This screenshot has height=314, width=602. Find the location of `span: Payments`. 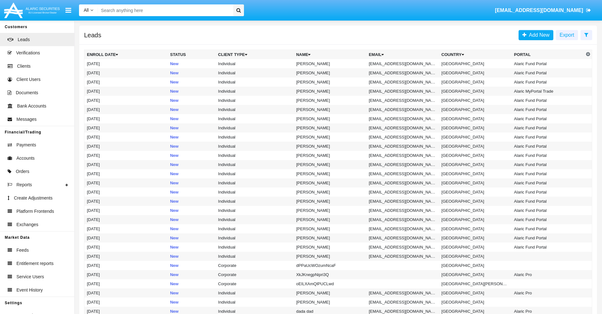

span: Payments is located at coordinates (26, 145).